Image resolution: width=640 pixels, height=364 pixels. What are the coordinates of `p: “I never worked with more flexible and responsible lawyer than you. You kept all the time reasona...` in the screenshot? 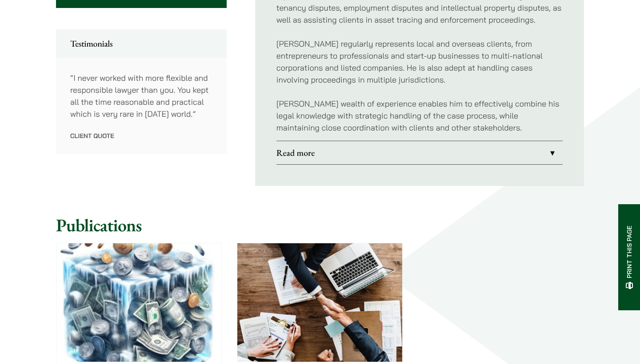 It's located at (142, 96).